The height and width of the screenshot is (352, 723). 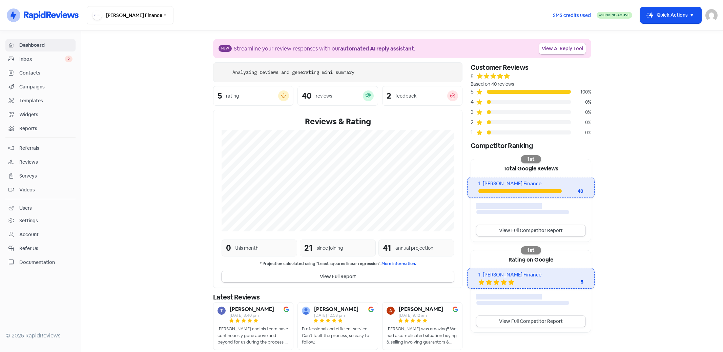 What do you see at coordinates (406, 96) in the screenshot?
I see `div: feedback` at bounding box center [406, 96].